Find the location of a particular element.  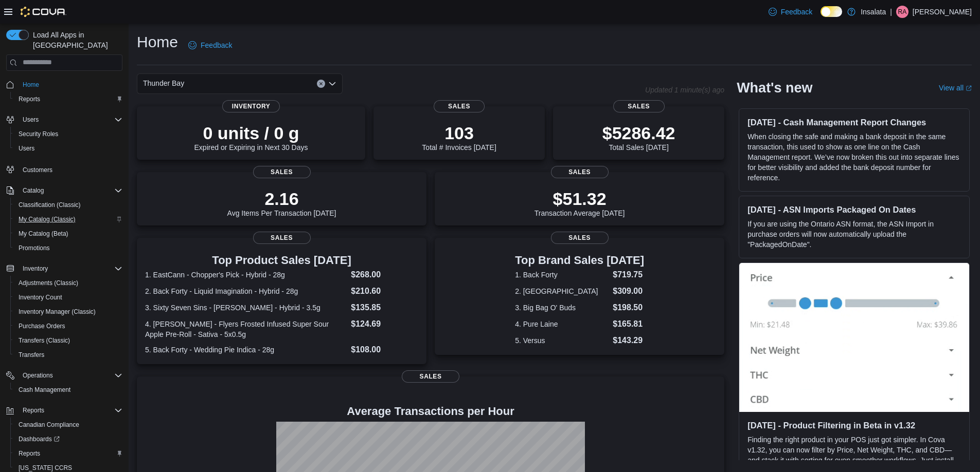

button: My Catalog (Classic) is located at coordinates (68, 219).